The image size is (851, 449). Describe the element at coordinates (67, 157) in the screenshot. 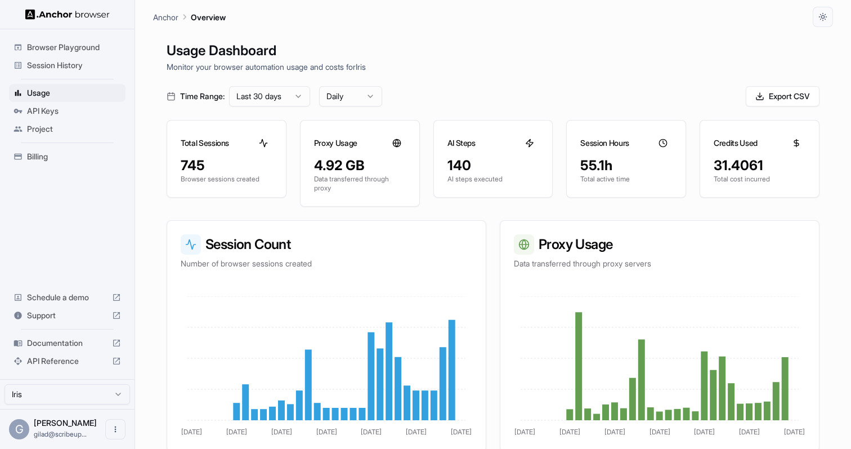

I see `div: Billing` at that location.